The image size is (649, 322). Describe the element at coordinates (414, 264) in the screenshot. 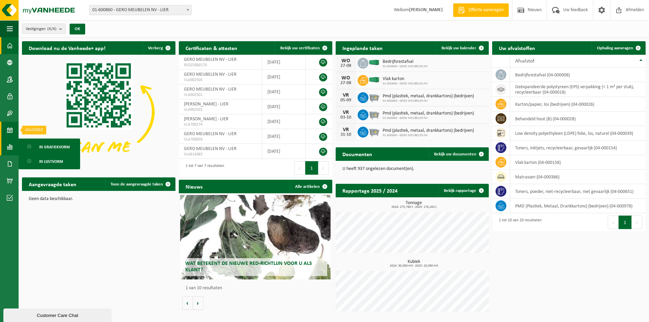

I see `h3: Kubiek` at that location.